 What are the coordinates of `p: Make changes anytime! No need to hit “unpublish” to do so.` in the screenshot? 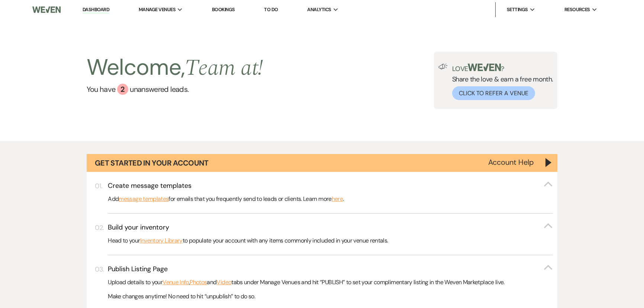 It's located at (330, 297).